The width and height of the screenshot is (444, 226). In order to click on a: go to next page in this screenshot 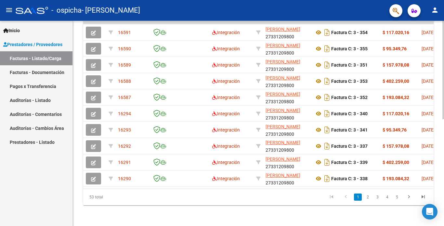, I will do `click(409, 197)`.